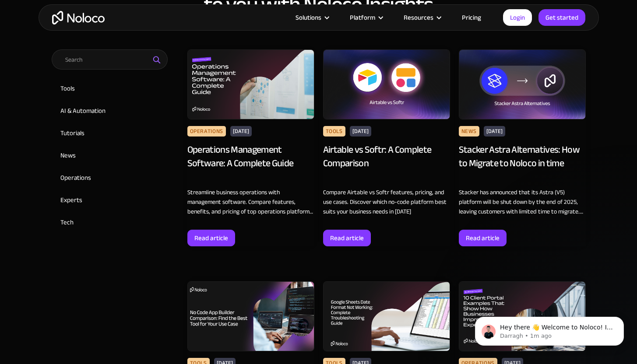 The image size is (637, 364). Describe the element at coordinates (387, 202) in the screenshot. I see `div: Compare Airtable vs Softr features, pricing, and use cases. Discover which no-code platform best ...` at that location.